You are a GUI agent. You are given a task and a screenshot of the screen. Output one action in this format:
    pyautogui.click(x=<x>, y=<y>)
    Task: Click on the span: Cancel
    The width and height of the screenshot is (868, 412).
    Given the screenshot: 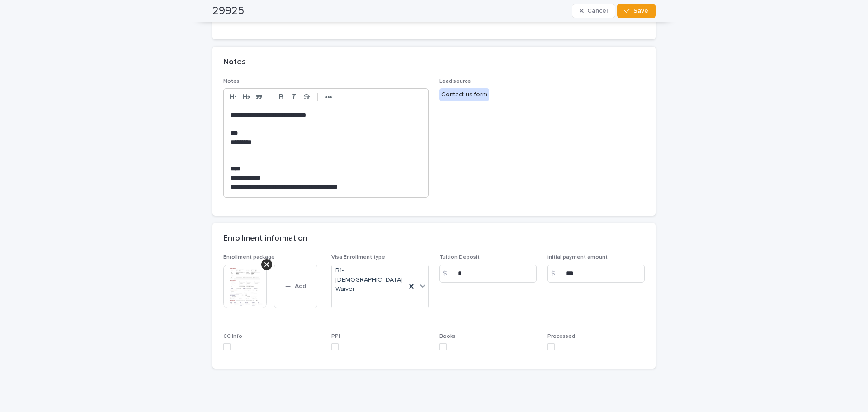 What is the action you would take?
    pyautogui.click(x=597, y=11)
    